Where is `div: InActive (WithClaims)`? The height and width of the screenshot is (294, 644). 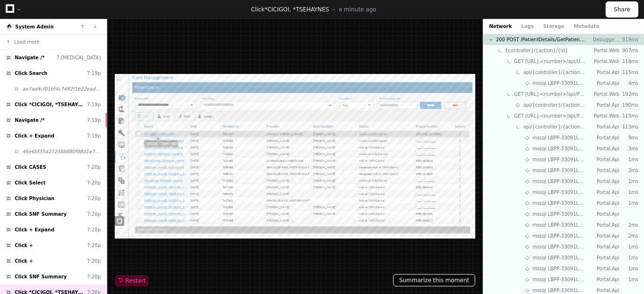
div: InActive (WithClaims) is located at coordinates (486, 119).